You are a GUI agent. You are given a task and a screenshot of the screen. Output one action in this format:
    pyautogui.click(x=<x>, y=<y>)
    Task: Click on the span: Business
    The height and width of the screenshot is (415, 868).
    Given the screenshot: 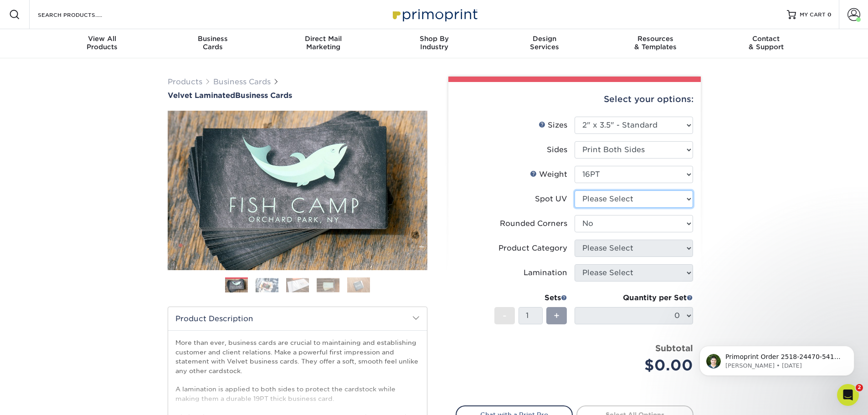 What is the action you would take?
    pyautogui.click(x=212, y=39)
    